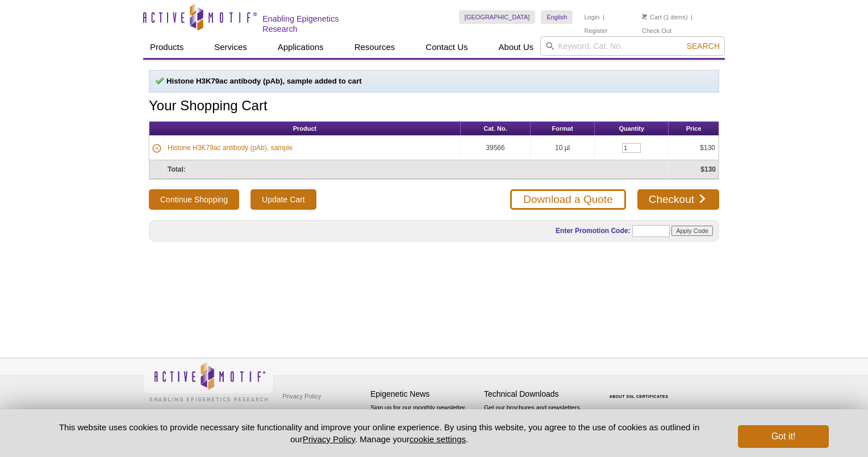 Image resolution: width=868 pixels, height=457 pixels. Describe the element at coordinates (639, 396) in the screenshot. I see `a: ABOUT SSL CERTIFICATES` at that location.